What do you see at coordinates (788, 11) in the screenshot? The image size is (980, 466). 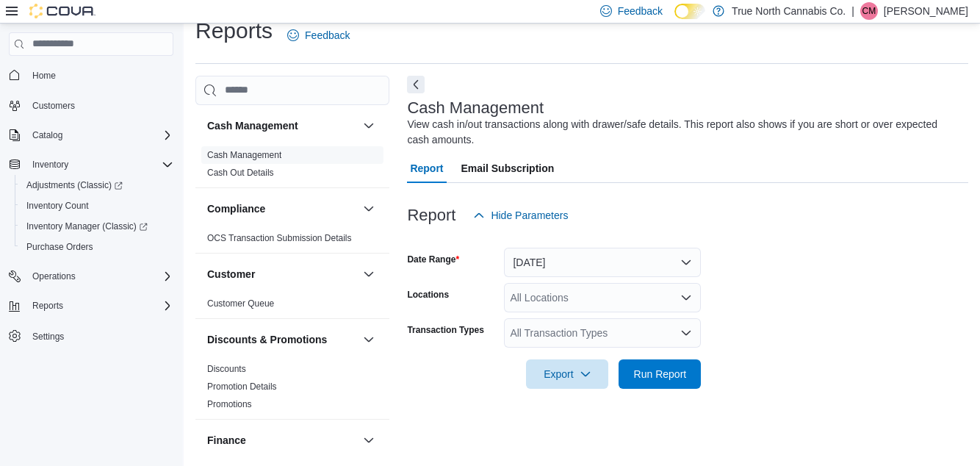 I see `p: True North Cannabis Co.` at bounding box center [788, 11].